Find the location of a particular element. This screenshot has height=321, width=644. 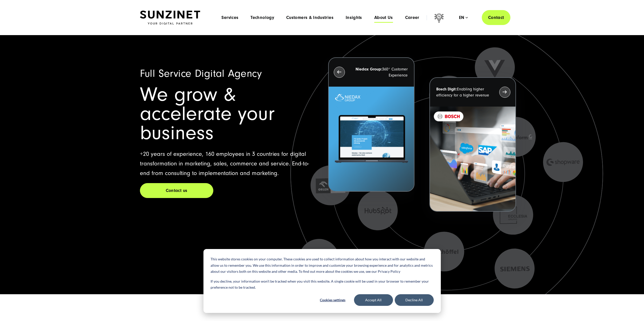

p: 360° Customer Experience is located at coordinates (381, 72).